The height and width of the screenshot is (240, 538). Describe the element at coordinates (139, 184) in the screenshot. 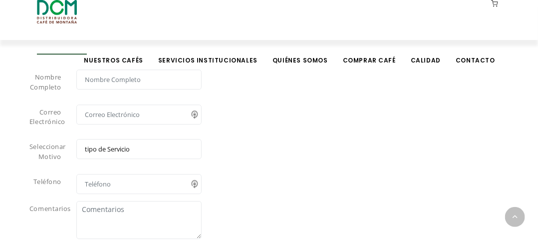

I see `input: Teléfono` at that location.